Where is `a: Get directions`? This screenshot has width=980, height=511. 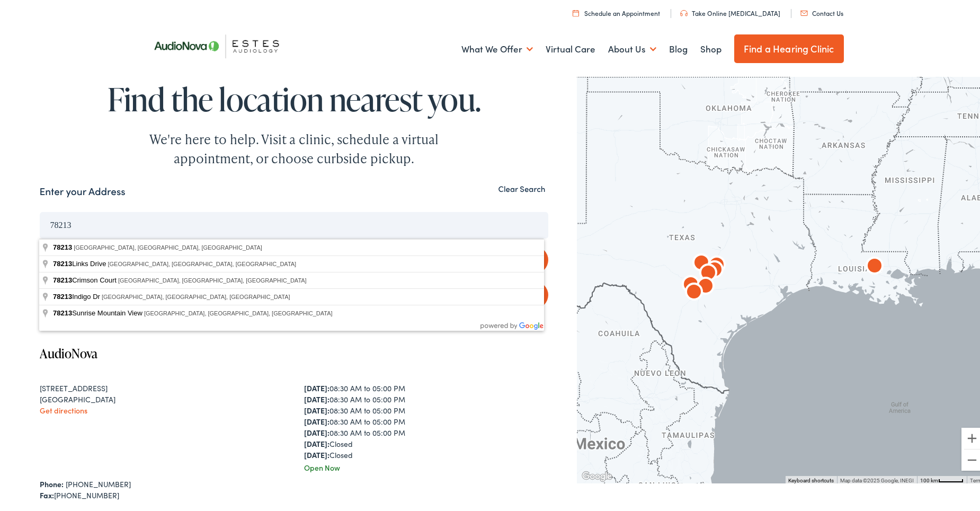 a: Get directions is located at coordinates (64, 408).